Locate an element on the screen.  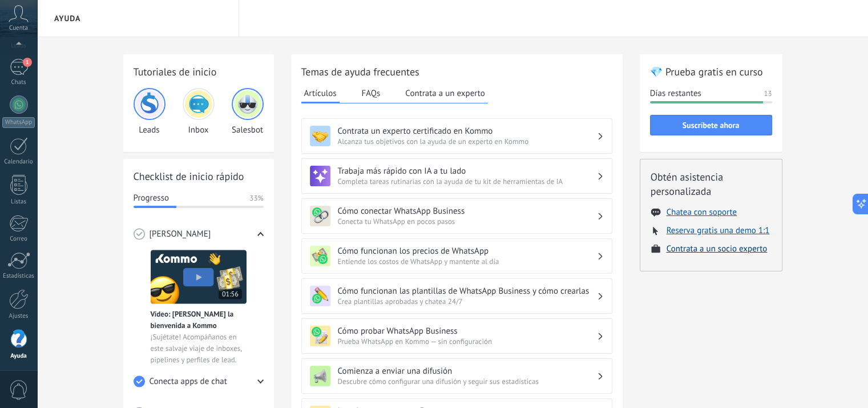
h3: Cómo probar WhatsApp Business is located at coordinates (468, 330).